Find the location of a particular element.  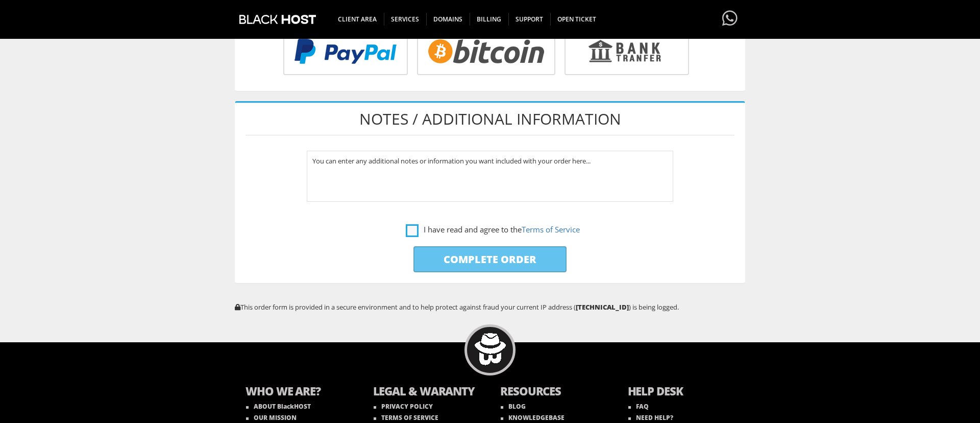

span: Support is located at coordinates (529, 19).